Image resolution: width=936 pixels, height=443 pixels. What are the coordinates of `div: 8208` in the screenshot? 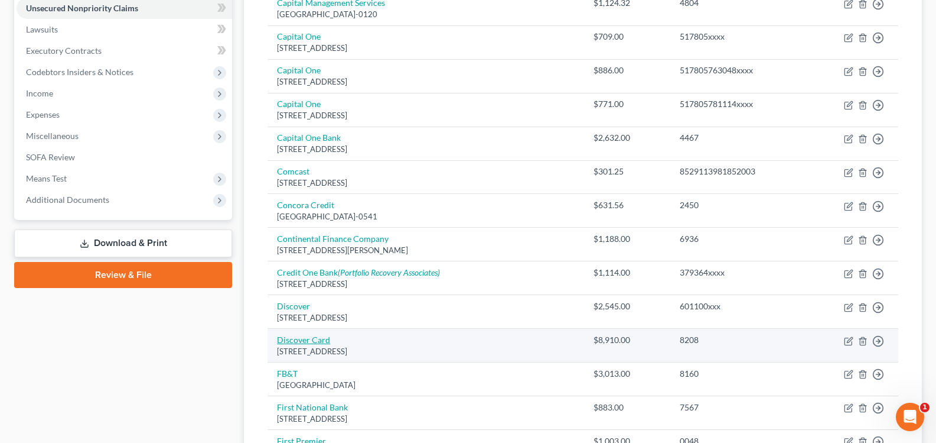 It's located at (739, 340).